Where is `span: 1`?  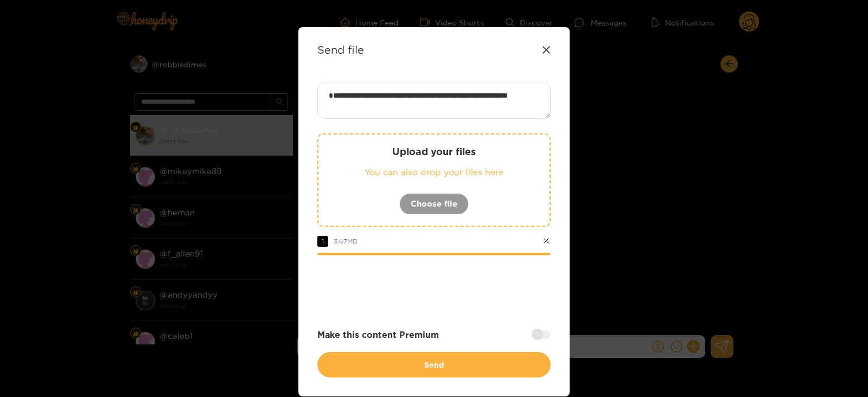 span: 1 is located at coordinates (323, 241).